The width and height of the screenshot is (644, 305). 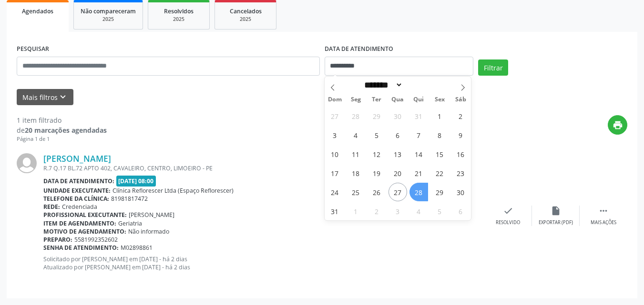 What do you see at coordinates (85, 232) in the screenshot?
I see `b: Motivo de agendamento:` at bounding box center [85, 232].